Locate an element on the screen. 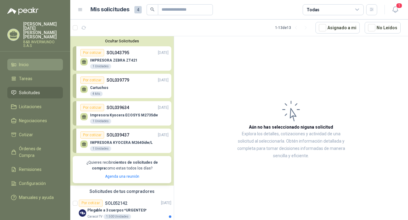  h1: Mis solicitudes is located at coordinates (110, 9).